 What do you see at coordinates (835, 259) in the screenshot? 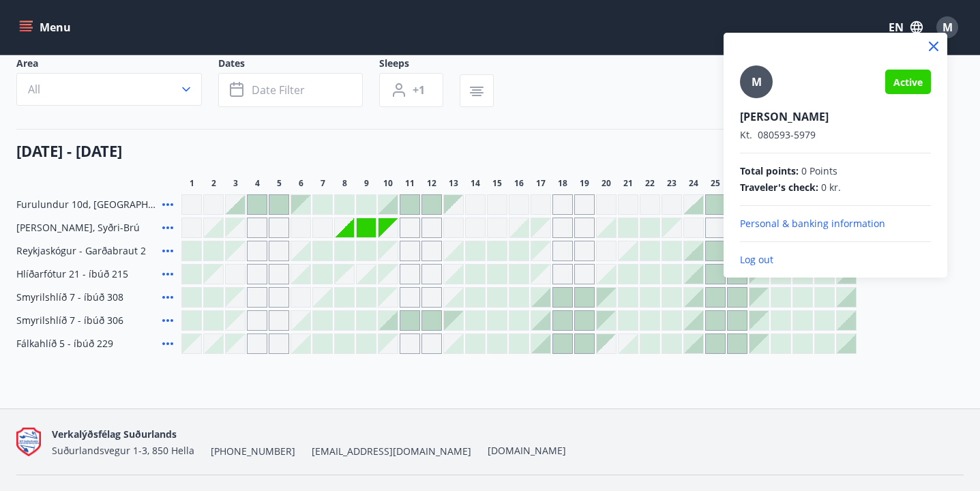
I see `p: Log out` at bounding box center [835, 259].